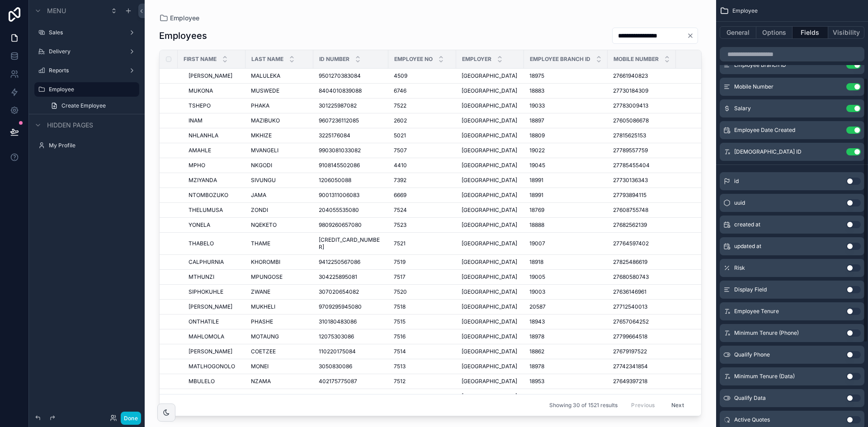  Describe the element at coordinates (740, 203) in the screenshot. I see `span: uuid` at that location.